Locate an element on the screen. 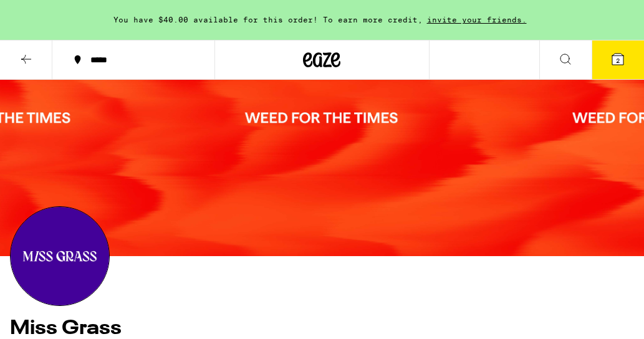 Image resolution: width=644 pixels, height=339 pixels. h4: Miss Grass is located at coordinates (322, 329).